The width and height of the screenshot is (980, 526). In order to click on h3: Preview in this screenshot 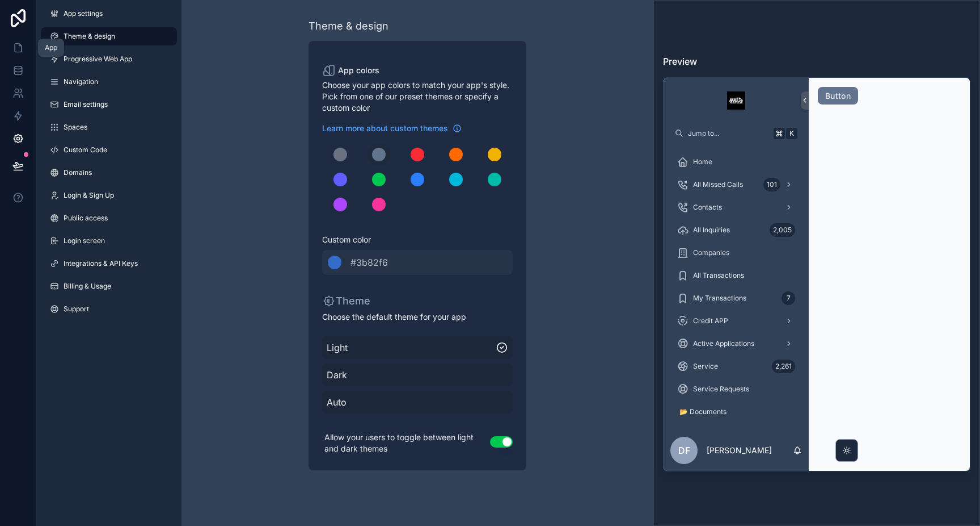, I will do `click(817, 62)`.